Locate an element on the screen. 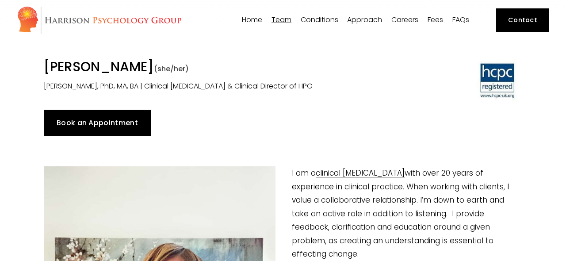 The width and height of the screenshot is (566, 261). span: Team is located at coordinates (281, 20).